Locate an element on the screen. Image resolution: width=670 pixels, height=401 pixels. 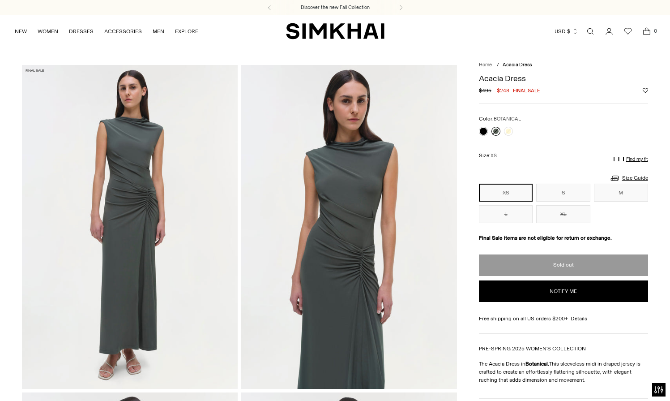
button: Notify me is located at coordinates (564, 291).